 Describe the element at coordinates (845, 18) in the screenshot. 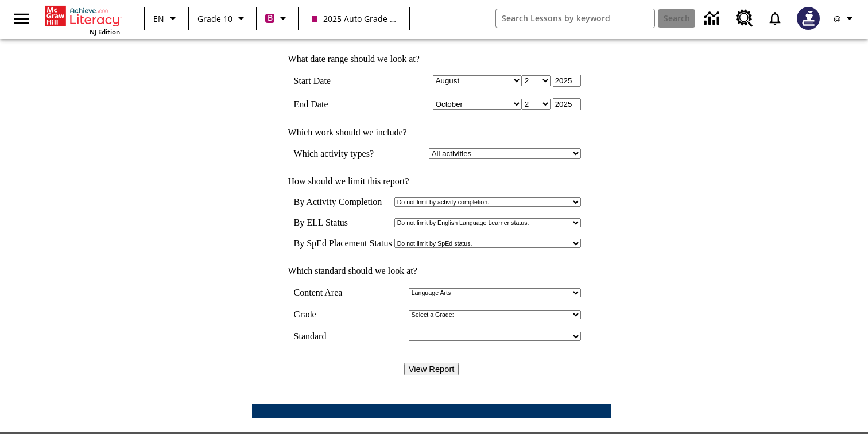

I see `button: Profile/Settings` at that location.